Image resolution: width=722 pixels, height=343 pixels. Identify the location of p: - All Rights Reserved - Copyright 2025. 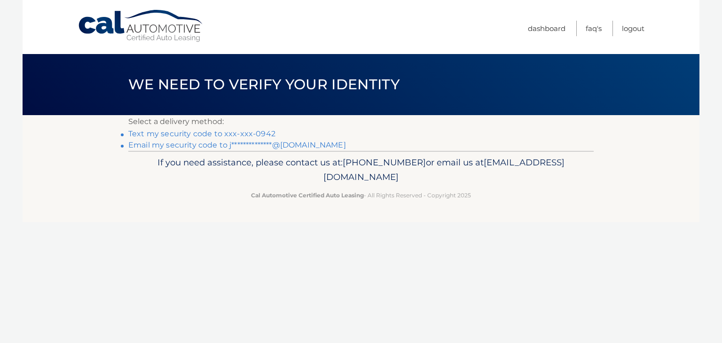
(361, 195).